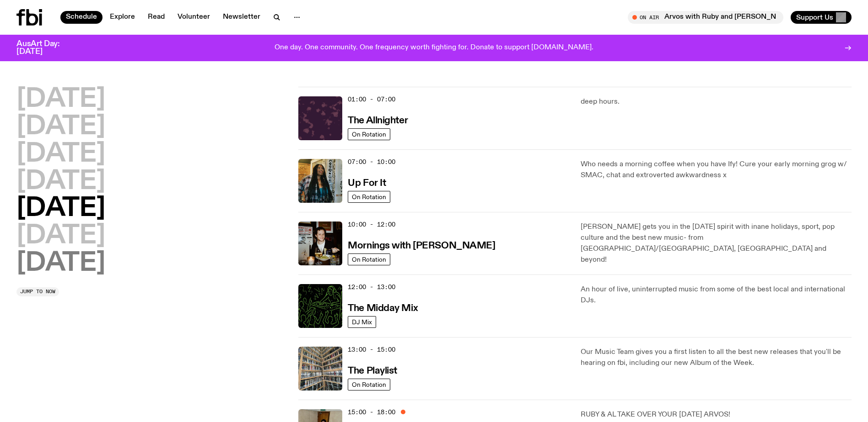 The image size is (868, 422). What do you see at coordinates (716, 295) in the screenshot?
I see `p: An hour of live, uninterrupted music from some of the best local and international DJs.` at bounding box center [716, 295].